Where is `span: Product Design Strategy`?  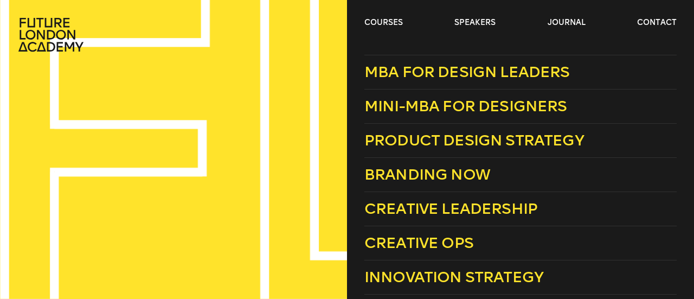 span: Product Design Strategy is located at coordinates (474, 140).